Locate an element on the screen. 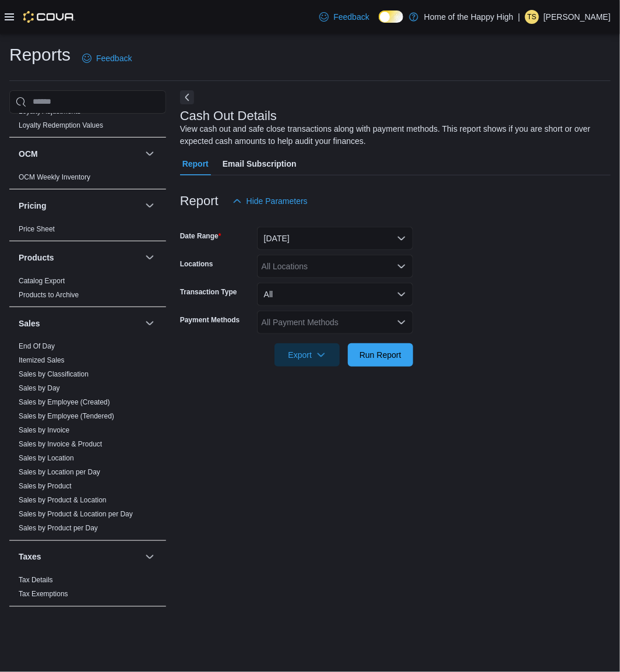 Image resolution: width=620 pixels, height=672 pixels. h3: Taxes is located at coordinates (30, 557).